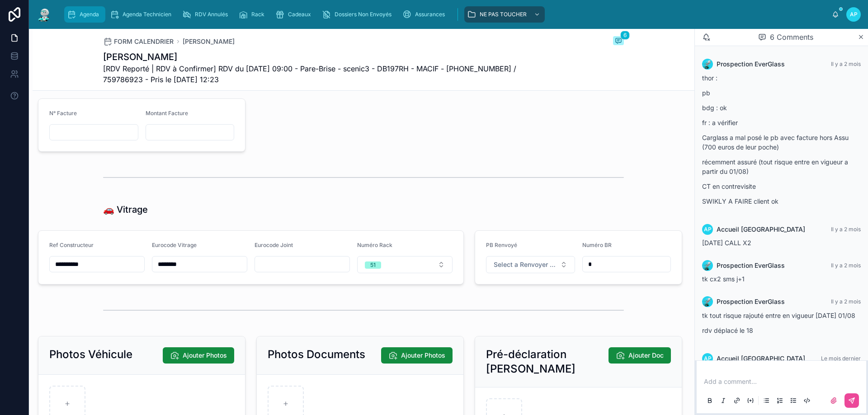 Image resolution: width=868 pixels, height=415 pixels. I want to click on span: Agenda, so click(89, 14).